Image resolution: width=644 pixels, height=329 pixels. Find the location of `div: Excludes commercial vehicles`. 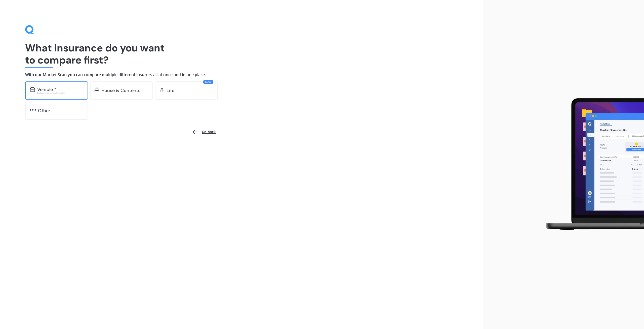

div: Excludes commercial vehicles is located at coordinates (60, 93).